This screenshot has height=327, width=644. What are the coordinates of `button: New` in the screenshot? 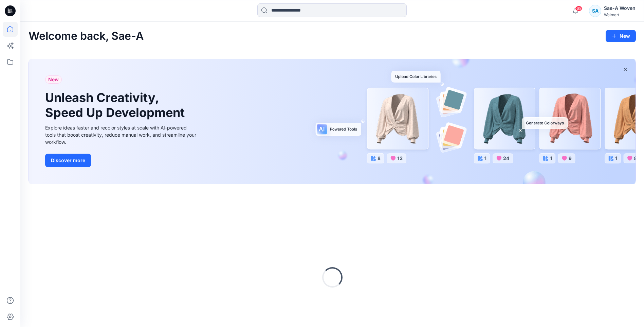 It's located at (621, 36).